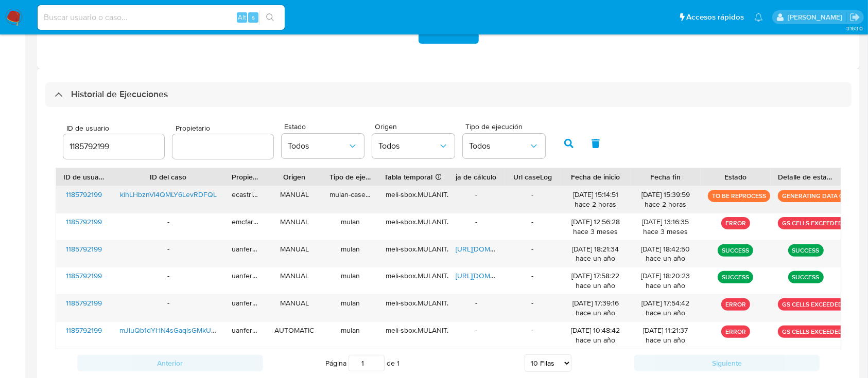  I want to click on span: Accesos rápidos, so click(715, 17).